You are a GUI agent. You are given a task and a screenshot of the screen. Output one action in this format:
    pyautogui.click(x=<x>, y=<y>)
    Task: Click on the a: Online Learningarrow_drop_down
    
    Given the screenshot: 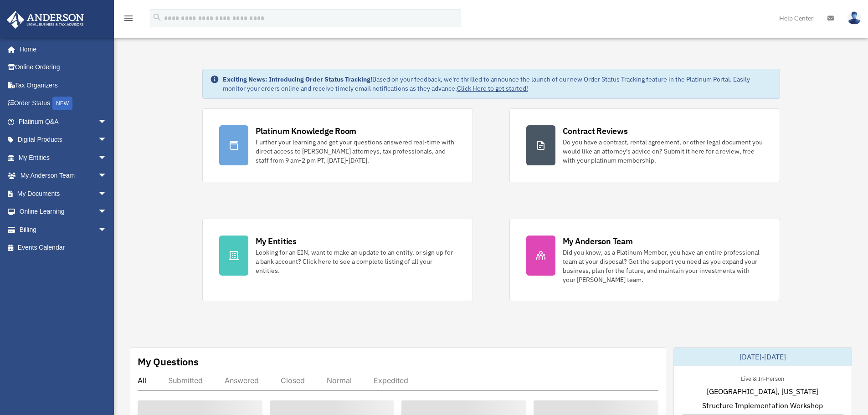 What is the action you would take?
    pyautogui.click(x=63, y=211)
    